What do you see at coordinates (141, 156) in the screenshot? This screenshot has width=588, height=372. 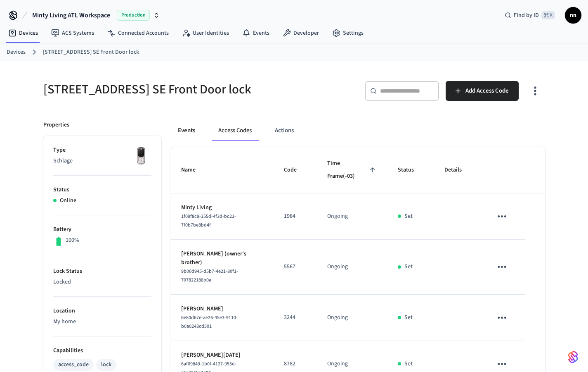 I see `img: Yale Assure Touchscreen Wifi Smart Lock, Satin Nickel, Front` at bounding box center [141, 156].